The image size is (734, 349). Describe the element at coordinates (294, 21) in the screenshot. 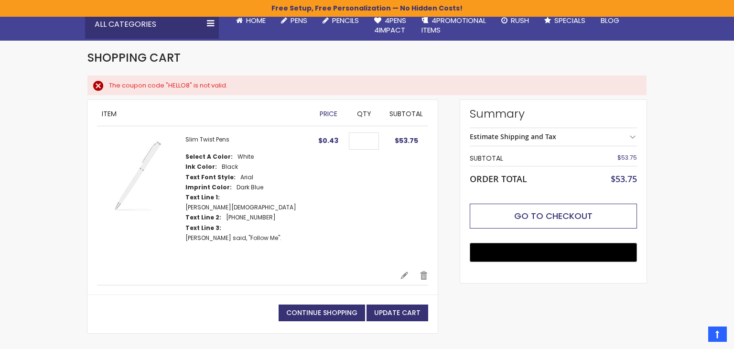

I see `a: Pens` at that location.